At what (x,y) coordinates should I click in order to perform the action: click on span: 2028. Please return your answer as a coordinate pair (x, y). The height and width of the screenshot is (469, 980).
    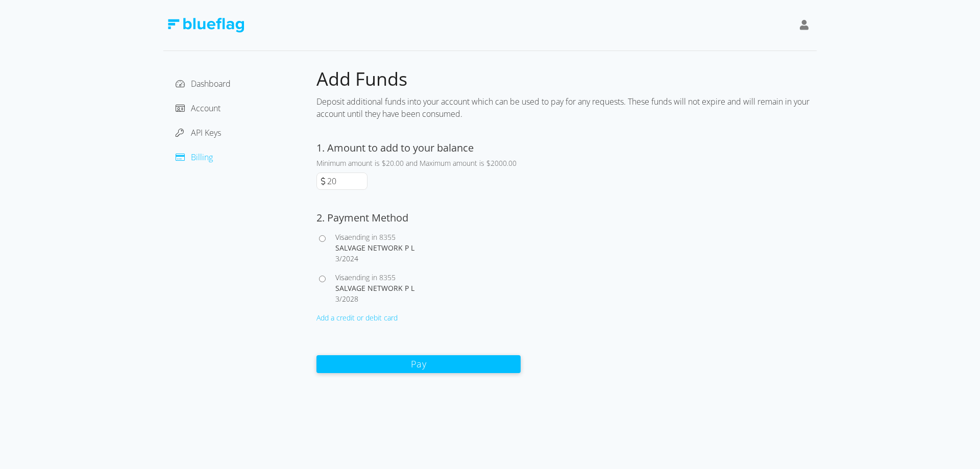
    Looking at the image, I should click on (350, 298).